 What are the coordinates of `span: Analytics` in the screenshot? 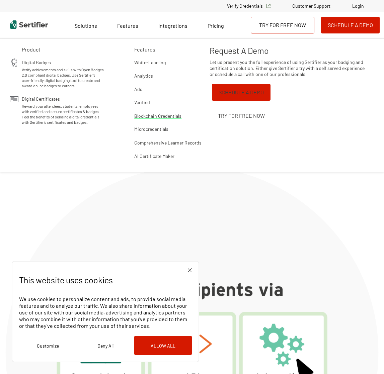 It's located at (144, 76).